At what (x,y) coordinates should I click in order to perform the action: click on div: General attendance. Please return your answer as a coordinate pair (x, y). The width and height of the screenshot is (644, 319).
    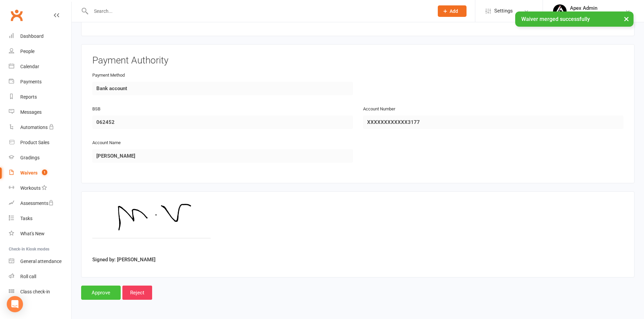
    Looking at the image, I should click on (41, 261).